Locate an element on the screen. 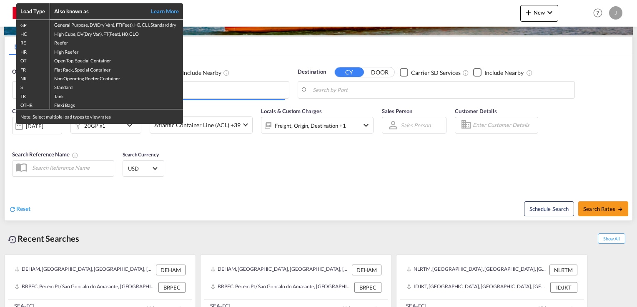 The width and height of the screenshot is (637, 307). td: Flat Rack, Special Container is located at coordinates (116, 69).